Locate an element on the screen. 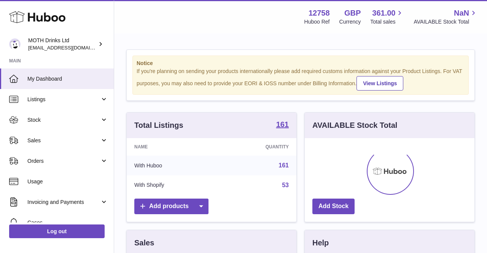 The width and height of the screenshot is (487, 253). div: Currency is located at coordinates (350, 22).